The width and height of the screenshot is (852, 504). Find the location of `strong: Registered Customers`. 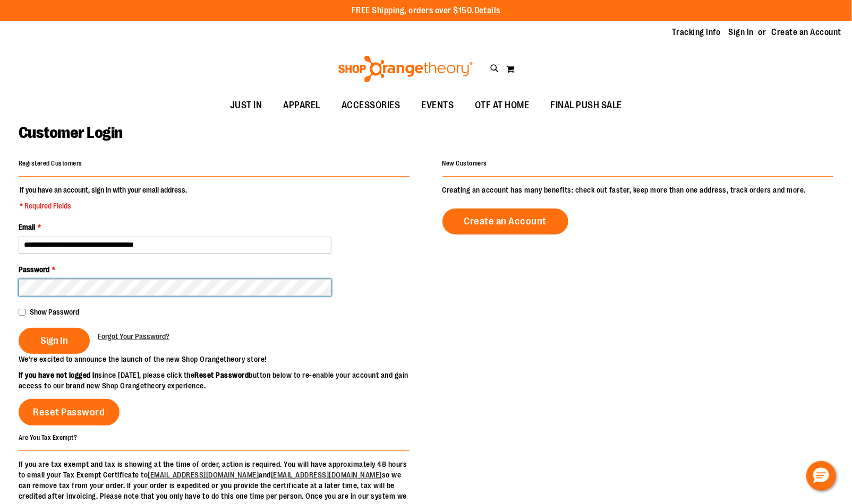

strong: Registered Customers is located at coordinates (50, 164).